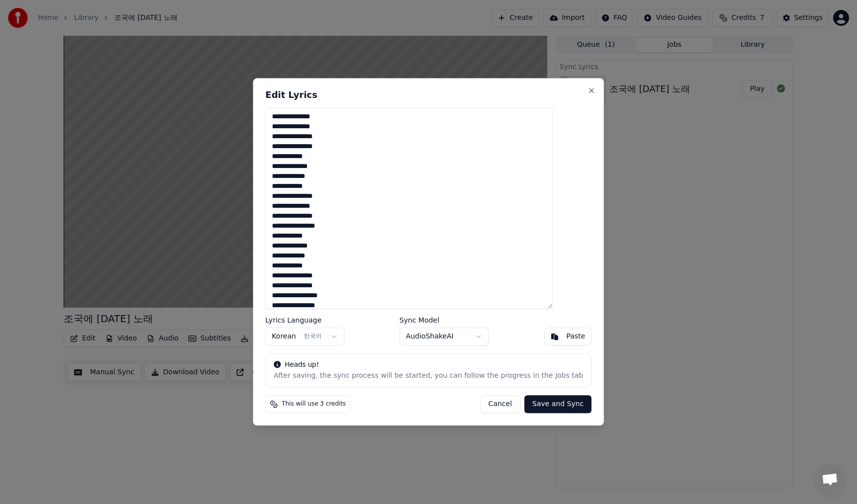 The height and width of the screenshot is (504, 857). I want to click on div: After saving, the sync process will be started, you can follow the progress in the Jobs tab, so click(428, 376).